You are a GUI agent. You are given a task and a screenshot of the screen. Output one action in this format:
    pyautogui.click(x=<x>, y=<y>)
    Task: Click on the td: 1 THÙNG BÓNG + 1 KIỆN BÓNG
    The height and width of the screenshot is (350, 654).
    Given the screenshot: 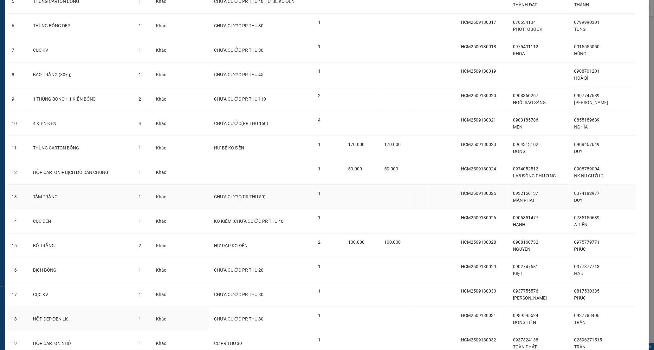 What is the action you would take?
    pyautogui.click(x=81, y=99)
    